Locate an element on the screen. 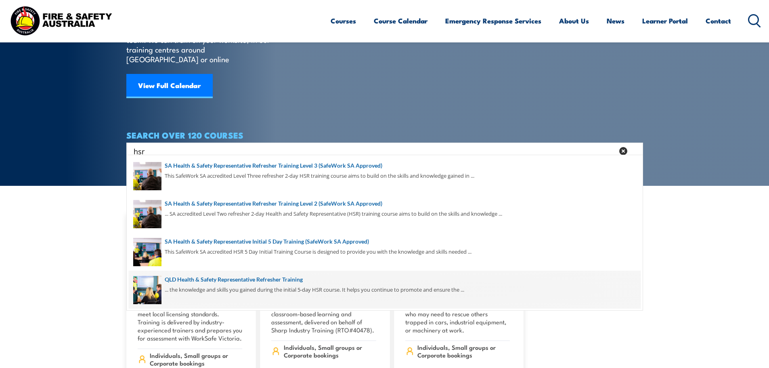  a: SA Health & Safety Representative Initial 5 Day Training (SafeWork SA Approved) is located at coordinates (385, 241).